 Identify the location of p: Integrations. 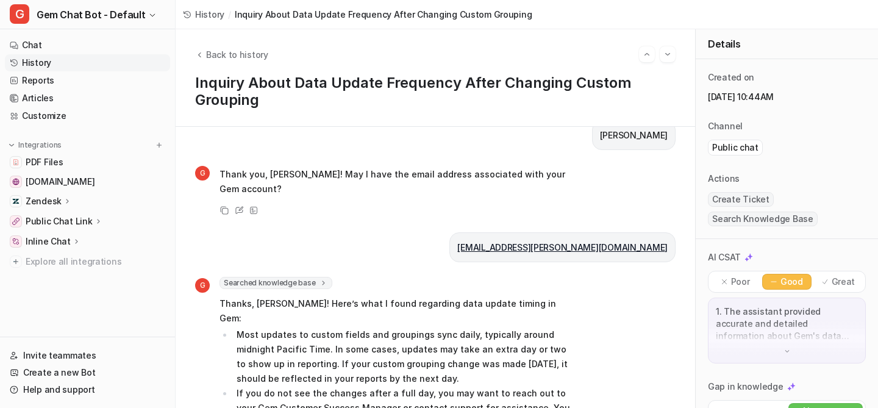
(40, 145).